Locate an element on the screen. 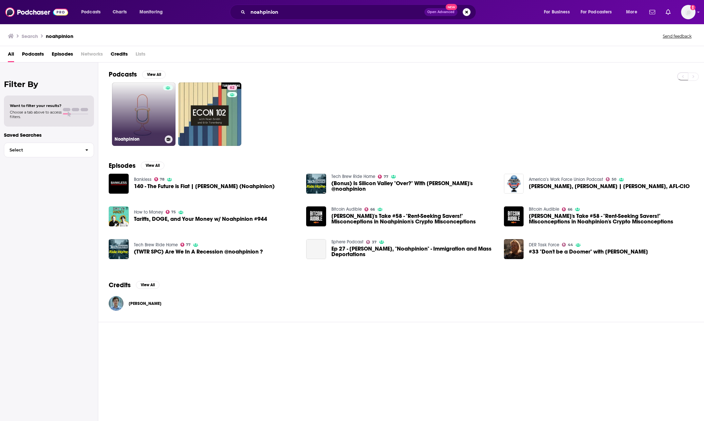 Image resolution: width=704 pixels, height=421 pixels. a: DER Task Force is located at coordinates (544, 245).